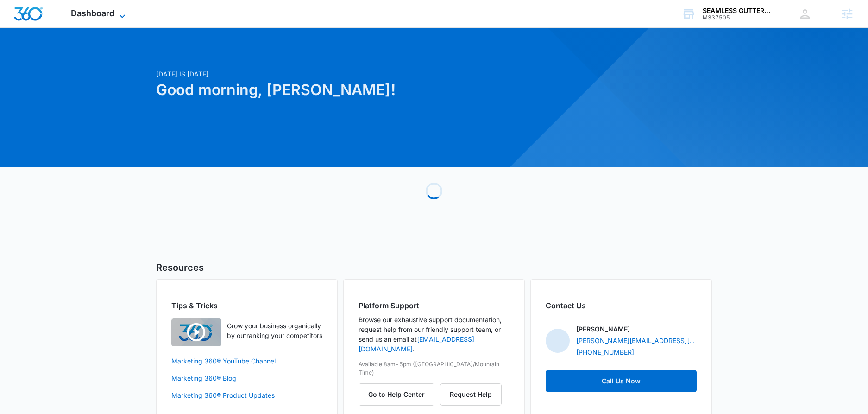  I want to click on h2: Tips & Tricks, so click(247, 305).